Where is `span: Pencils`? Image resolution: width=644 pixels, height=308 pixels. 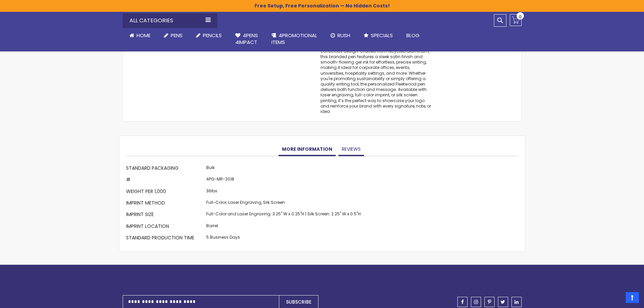
span: Pencils is located at coordinates (212, 35).